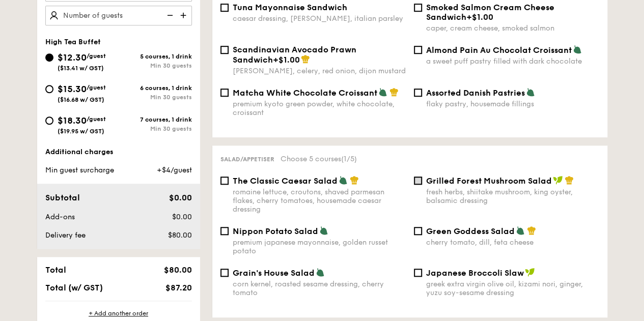 Image resolution: width=644 pixels, height=321 pixels. I want to click on span: $12.30, so click(72, 57).